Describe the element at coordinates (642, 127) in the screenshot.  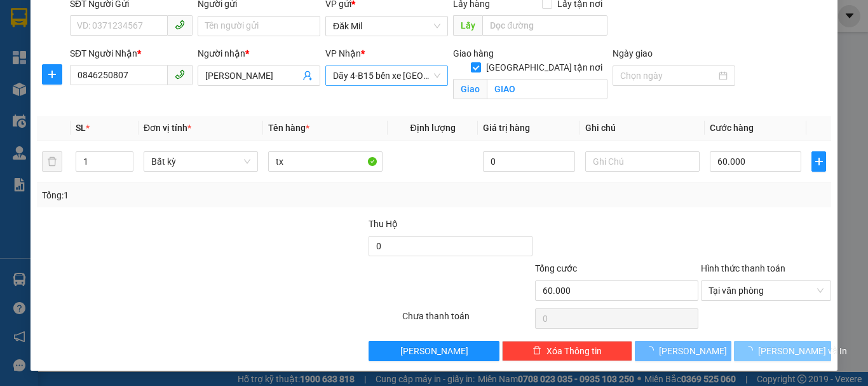
I see `th: Ghi chú` at that location.